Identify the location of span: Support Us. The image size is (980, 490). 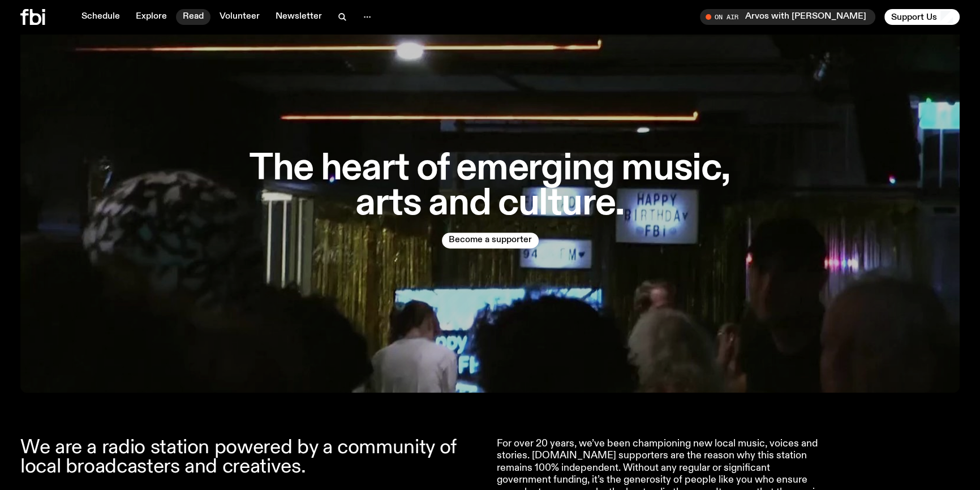
(914, 17).